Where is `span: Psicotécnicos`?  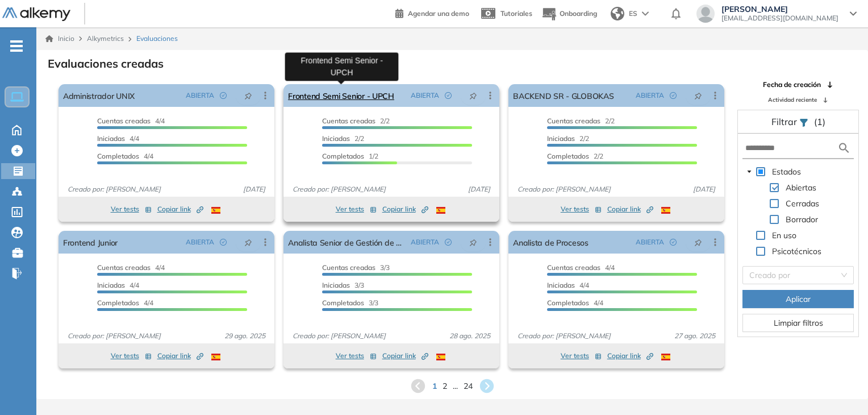
span: Psicotécnicos is located at coordinates (796, 251).